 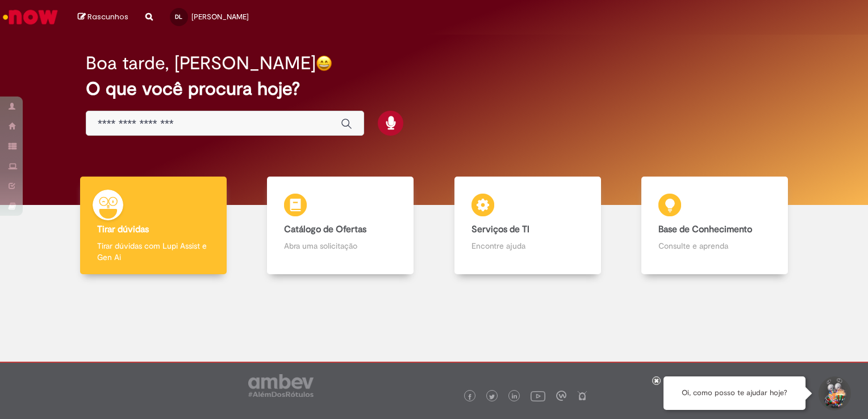 I want to click on a: Tirar dúvidas Tirar dúvidas com Lupi Assist e Gen Ai, so click(x=153, y=225).